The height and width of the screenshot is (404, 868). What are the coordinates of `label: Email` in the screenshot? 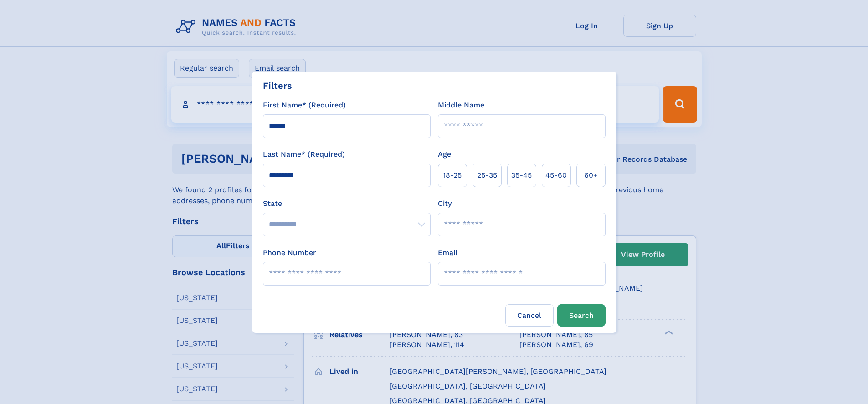 It's located at (448, 253).